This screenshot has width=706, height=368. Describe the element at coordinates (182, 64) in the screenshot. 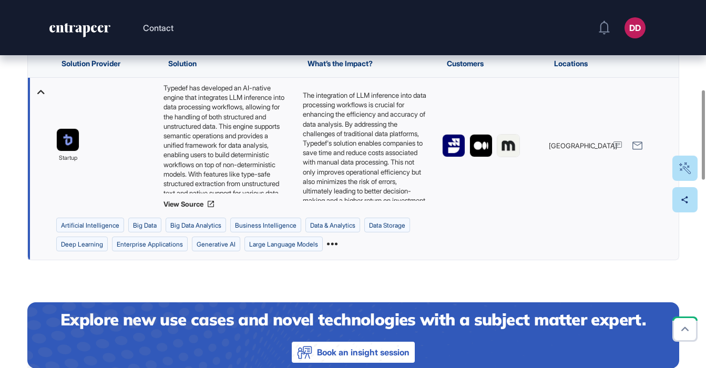

I see `span: Solution` at that location.